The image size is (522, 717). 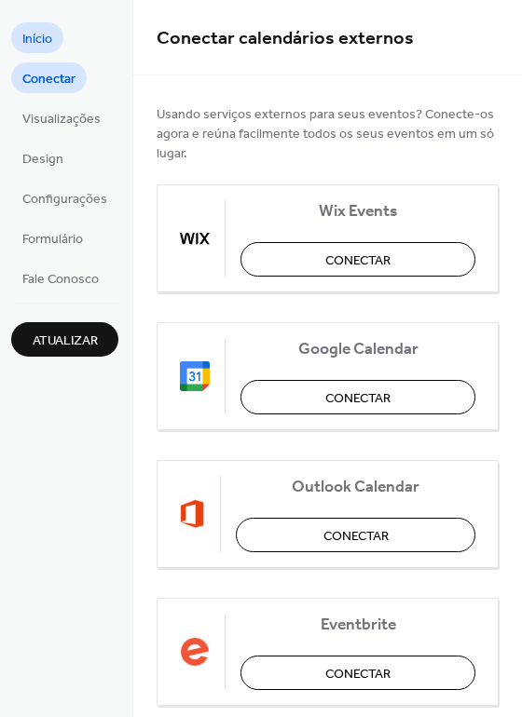 I want to click on a: Visualizações, so click(x=61, y=117).